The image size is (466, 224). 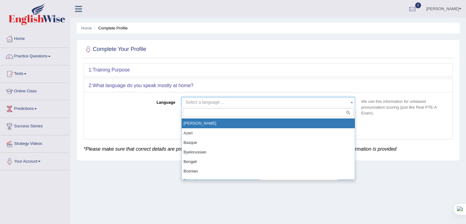 I want to click on b: What language do you speak mostly at home?, so click(x=143, y=85).